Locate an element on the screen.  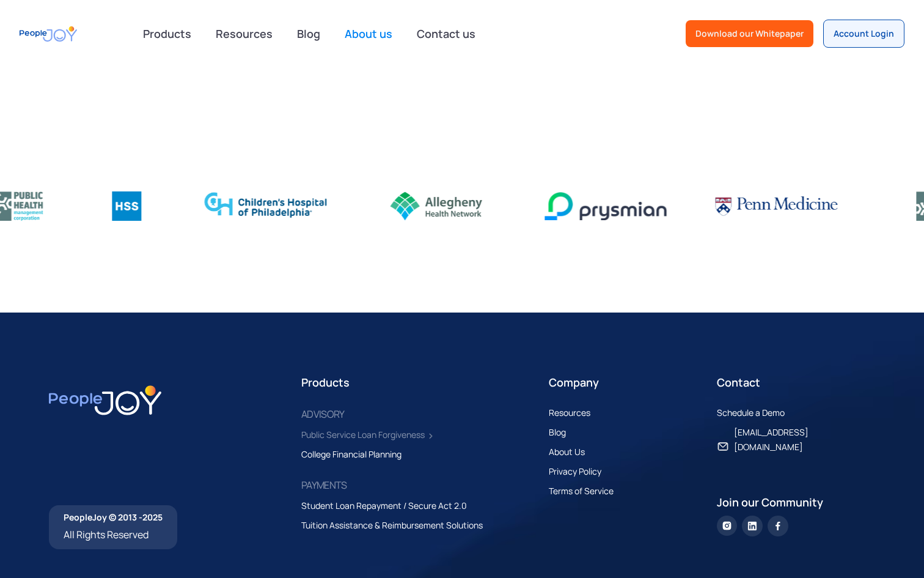
a: College Financial Planning is located at coordinates (358, 454).